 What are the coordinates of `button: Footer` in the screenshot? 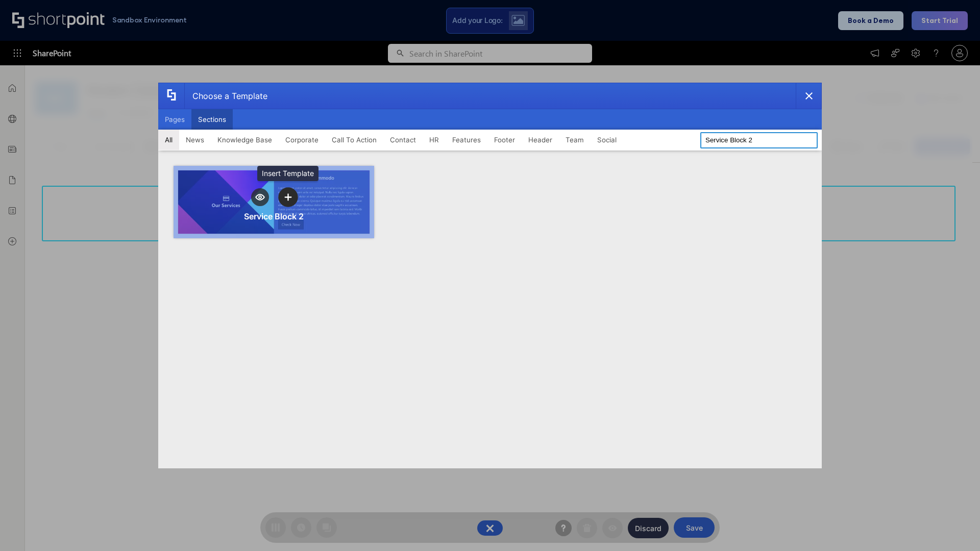 It's located at (504, 140).